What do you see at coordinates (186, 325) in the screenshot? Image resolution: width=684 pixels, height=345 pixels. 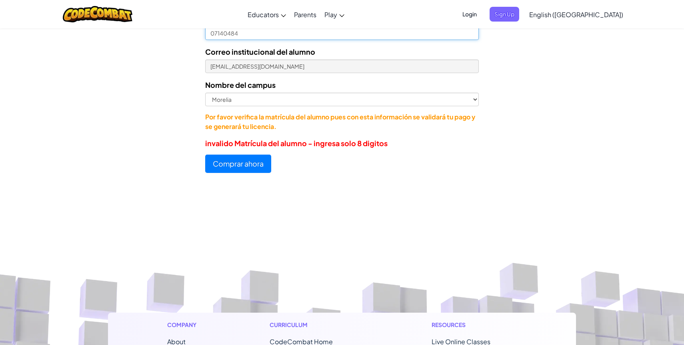 I see `h1: Company` at bounding box center [186, 325].